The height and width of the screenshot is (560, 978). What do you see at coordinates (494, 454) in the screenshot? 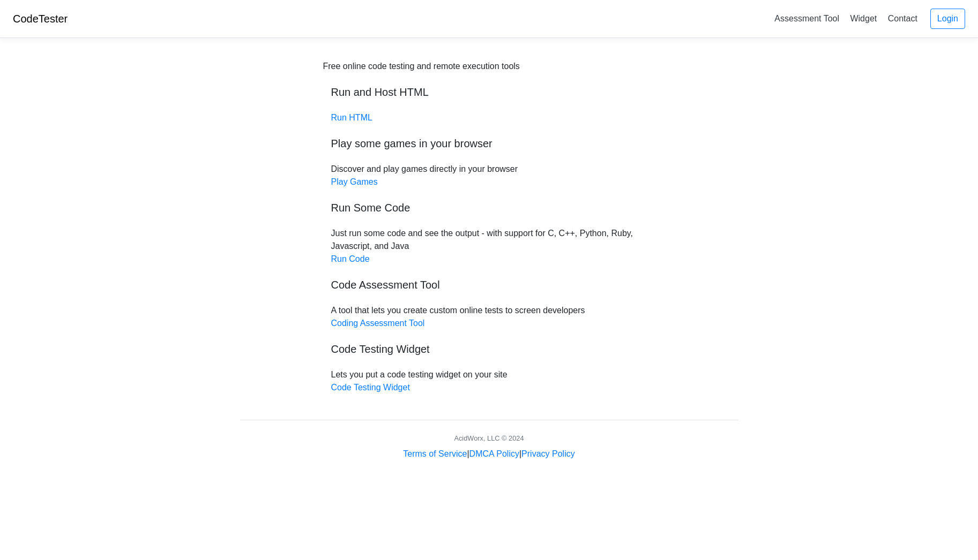
I see `a: DMCA Policy` at bounding box center [494, 454].